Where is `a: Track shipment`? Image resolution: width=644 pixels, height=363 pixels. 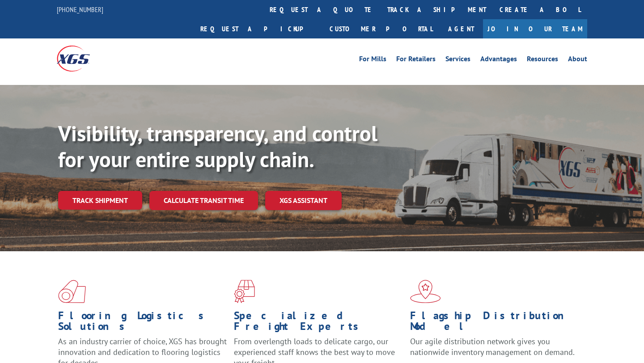
a: Track shipment is located at coordinates (100, 200).